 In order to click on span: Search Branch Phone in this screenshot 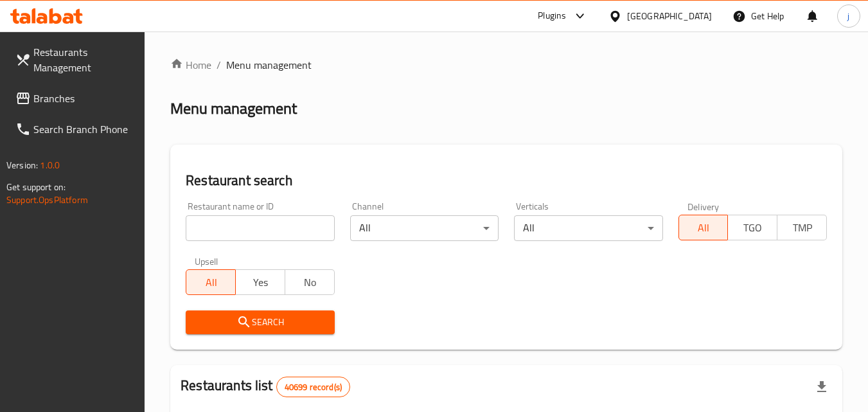, I will do `click(85, 129)`.